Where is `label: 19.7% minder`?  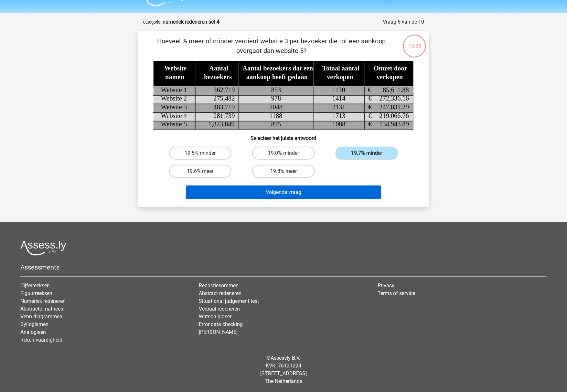
label: 19.7% minder is located at coordinates (367, 153).